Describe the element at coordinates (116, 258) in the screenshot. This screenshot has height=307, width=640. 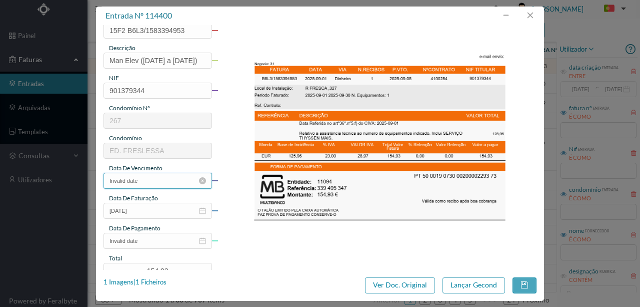
I see `span: total` at that location.